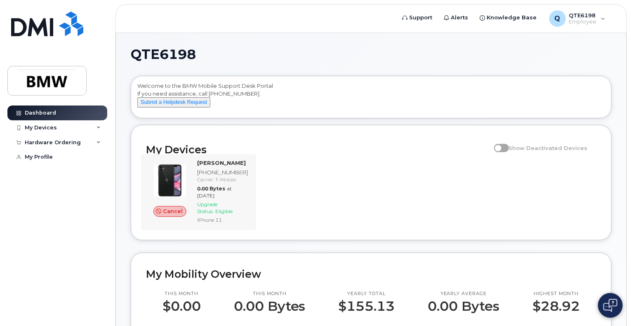 Image resolution: width=631 pixels, height=326 pixels. What do you see at coordinates (207, 208) in the screenshot?
I see `span: Upgrade Status:` at bounding box center [207, 208].